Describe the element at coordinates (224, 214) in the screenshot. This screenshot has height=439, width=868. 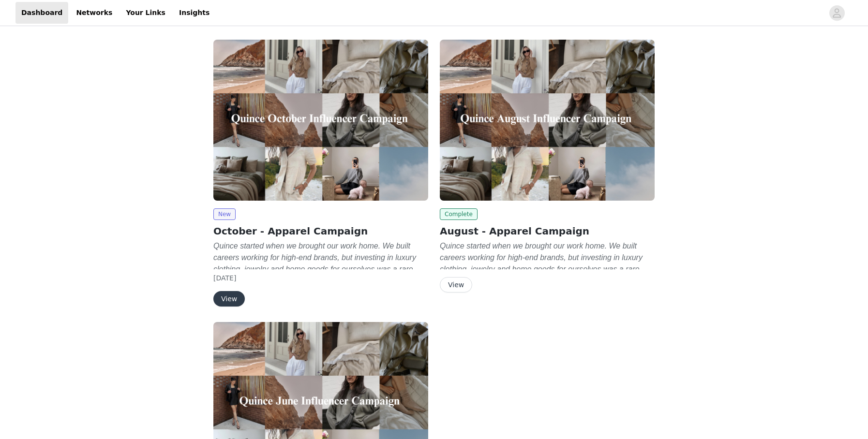
I see `span: New` at that location.